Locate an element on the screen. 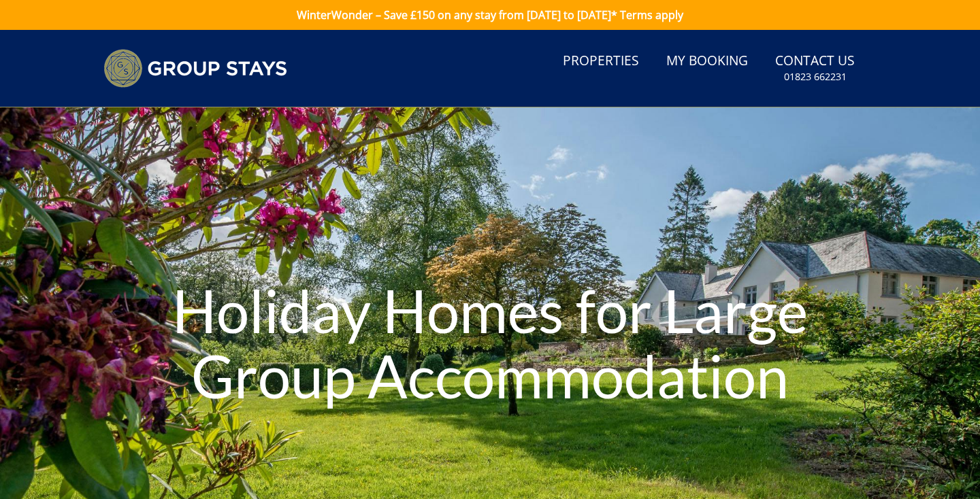 The width and height of the screenshot is (980, 499). a: Properties is located at coordinates (601, 62).